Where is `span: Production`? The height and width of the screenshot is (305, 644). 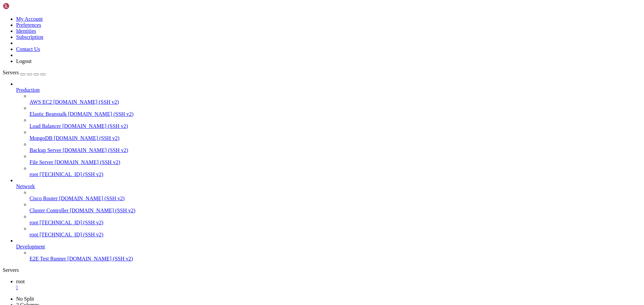 span: Production is located at coordinates (28, 90).